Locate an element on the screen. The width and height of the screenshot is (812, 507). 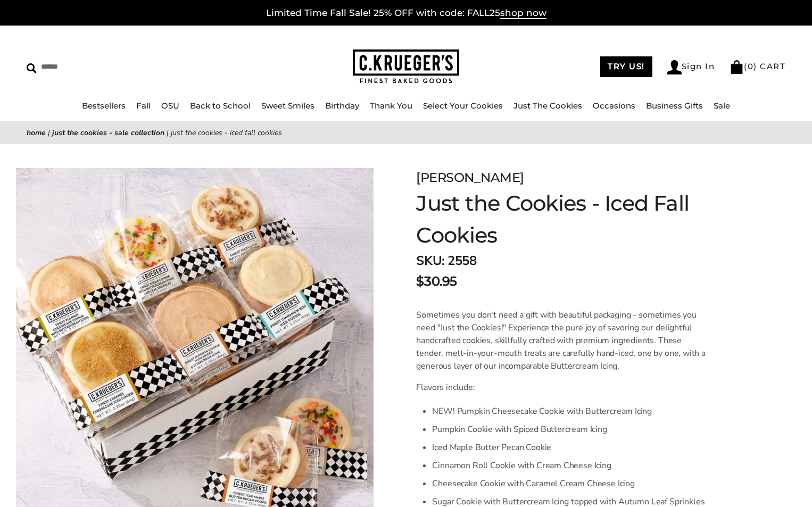
a: Thank You is located at coordinates (391, 105).